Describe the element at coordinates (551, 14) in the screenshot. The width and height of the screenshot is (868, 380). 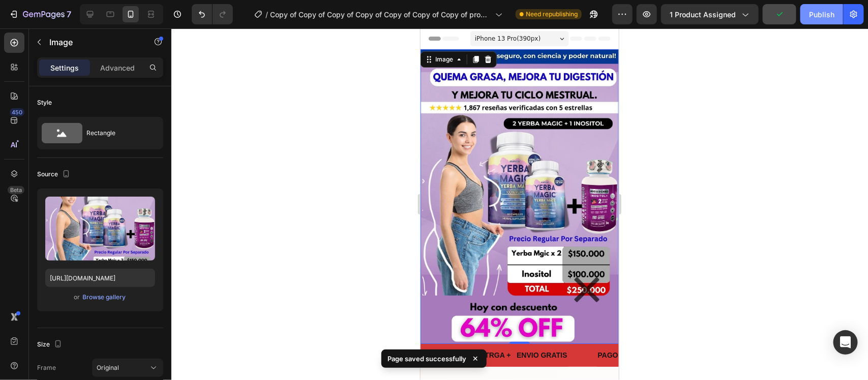
I see `span: Need republishing` at that location.